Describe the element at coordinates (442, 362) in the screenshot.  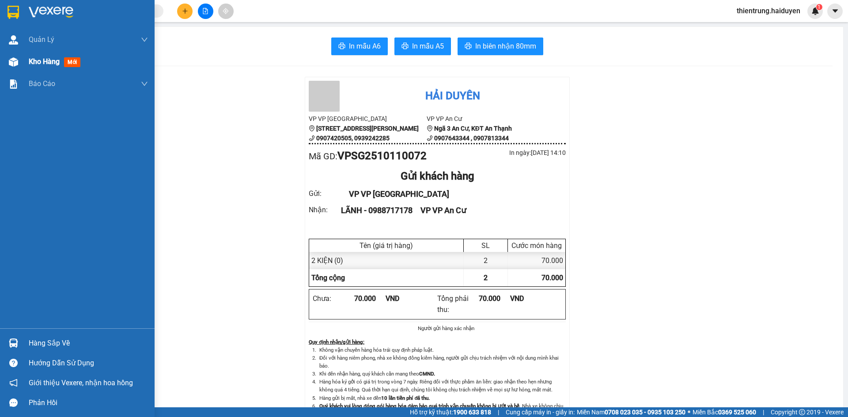
I see `li: Đối với hàng niêm phong, nhà xe không đồng kiểm hàng, người gửi chịu trách nhiệm với nội dung mìn...` at that location.